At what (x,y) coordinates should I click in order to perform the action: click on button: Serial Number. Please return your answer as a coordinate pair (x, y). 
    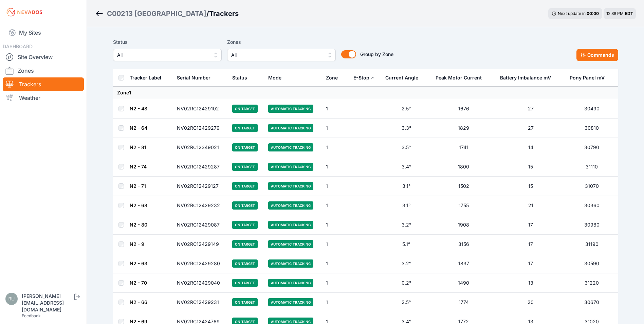
    Looking at the image, I should click on (196, 78).